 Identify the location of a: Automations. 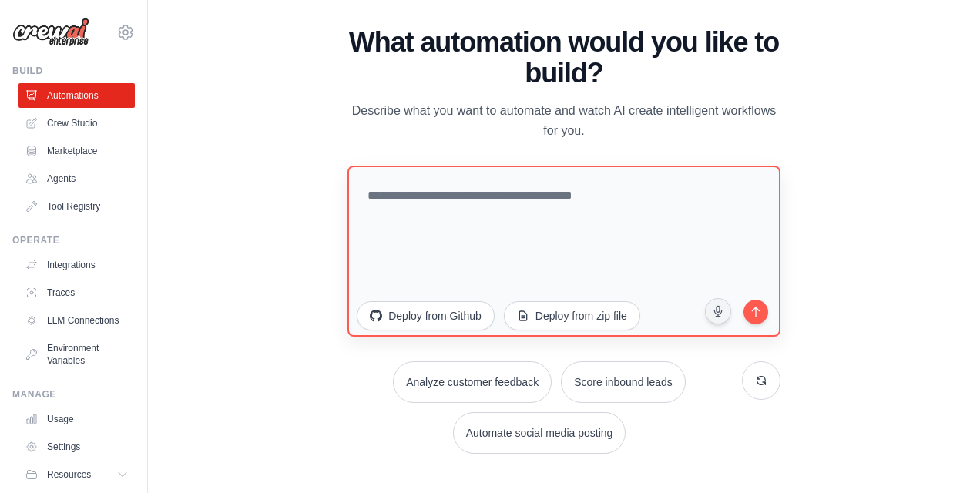
(77, 96).